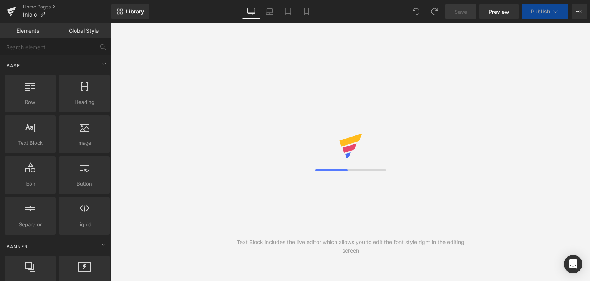 The image size is (590, 281). What do you see at coordinates (351, 246) in the screenshot?
I see `div: Text Block includes the live editor which allows you to edit the font style right in the editing ...` at bounding box center [351, 246].